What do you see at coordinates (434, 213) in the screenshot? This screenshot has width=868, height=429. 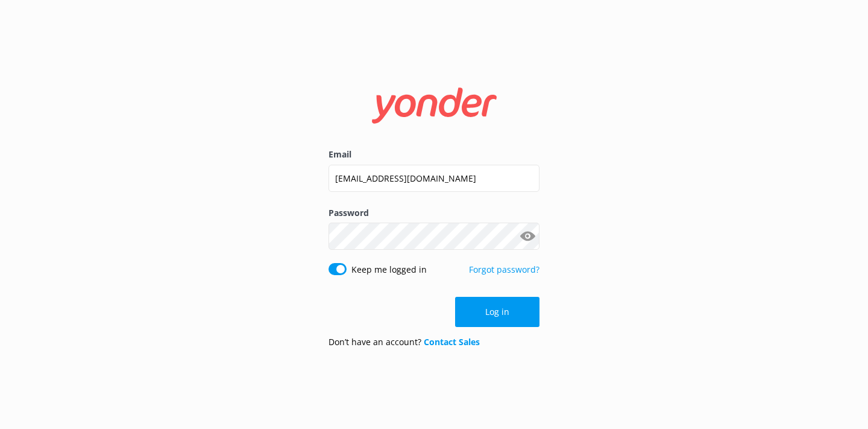 I see `label: Password` at bounding box center [434, 213].